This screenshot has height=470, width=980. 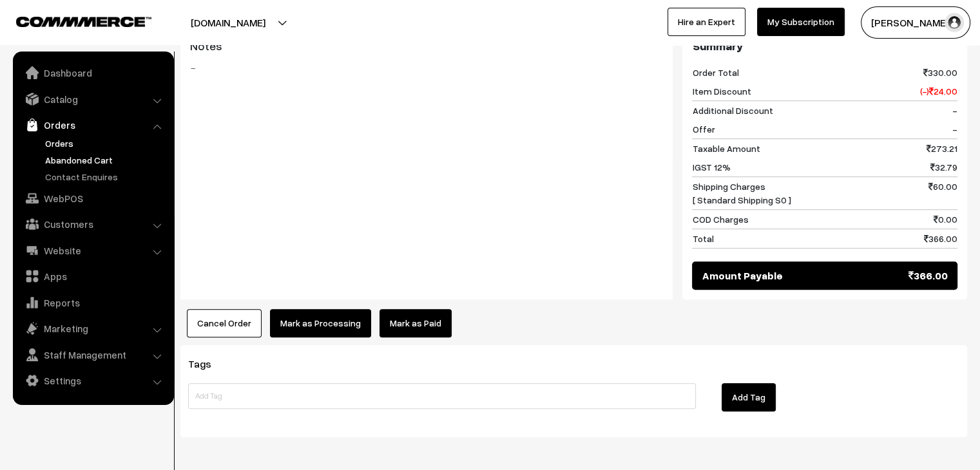 What do you see at coordinates (72, 21) in the screenshot?
I see `a: COMMMERCE` at bounding box center [72, 21].